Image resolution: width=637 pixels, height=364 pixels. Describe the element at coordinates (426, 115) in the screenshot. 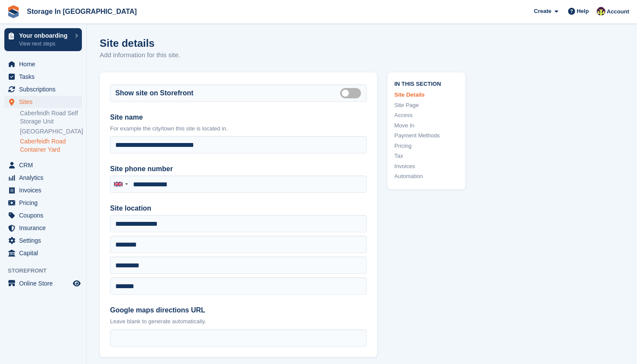

I see `a: Access` at that location.